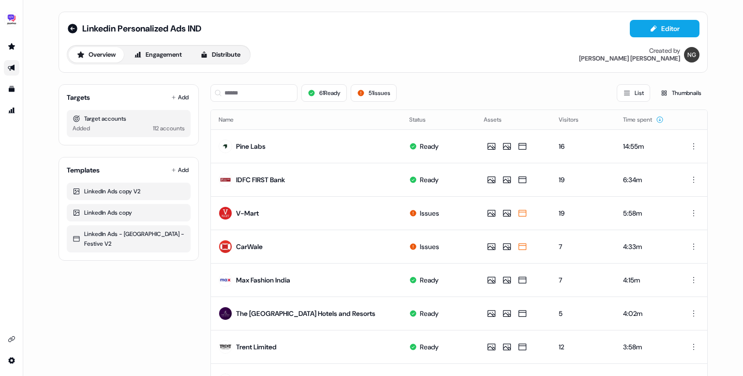 Image resolution: width=743 pixels, height=376 pixels. I want to click on button: Distribute, so click(220, 55).